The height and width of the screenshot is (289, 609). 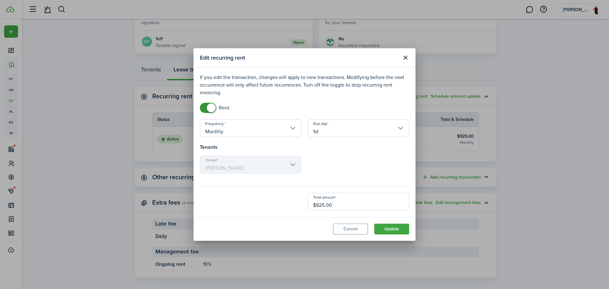 What do you see at coordinates (305, 147) in the screenshot?
I see `h4: Tenants` at bounding box center [305, 147].